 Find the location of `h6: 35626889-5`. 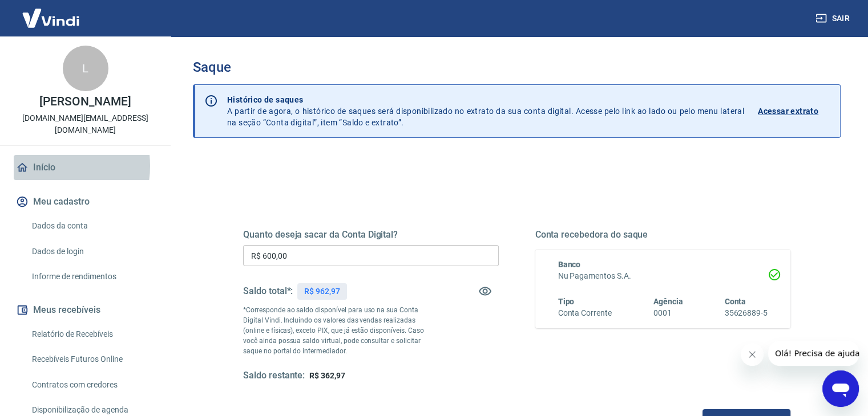

h6: 35626889-5 is located at coordinates (746, 313).